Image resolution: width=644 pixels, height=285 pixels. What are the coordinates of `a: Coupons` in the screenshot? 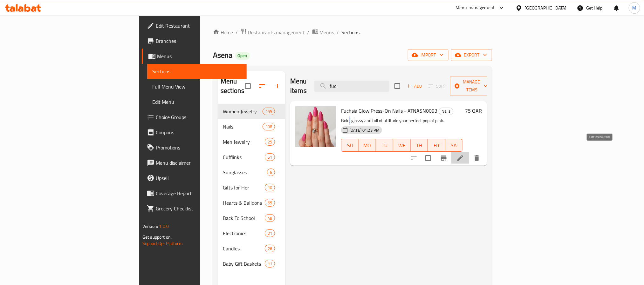 It's located at (194, 132).